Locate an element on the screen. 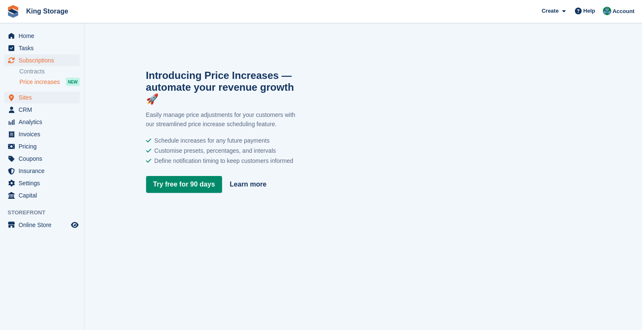 Image resolution: width=642 pixels, height=330 pixels. p: Easily manage price adjustments for your customers with our streamlined price increase scheduling... is located at coordinates (222, 120).